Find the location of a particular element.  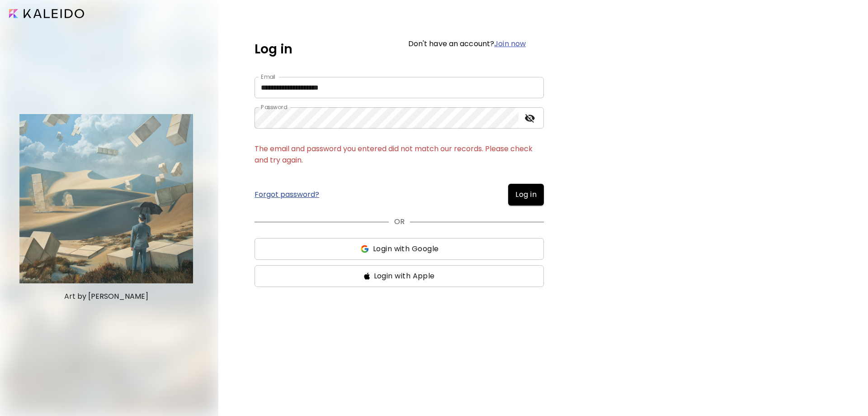

p: The email and password you entered did not match our records. Please check and try again. is located at coordinates (400, 154).